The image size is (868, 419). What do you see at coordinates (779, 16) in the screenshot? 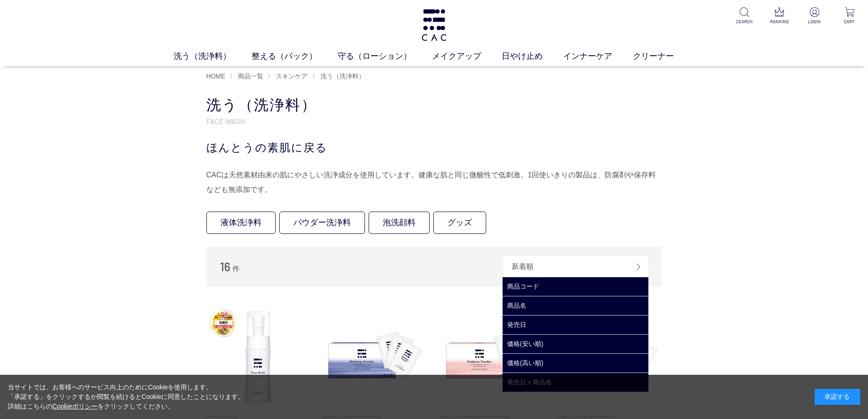
I see `a: RANKING` at bounding box center [779, 16].